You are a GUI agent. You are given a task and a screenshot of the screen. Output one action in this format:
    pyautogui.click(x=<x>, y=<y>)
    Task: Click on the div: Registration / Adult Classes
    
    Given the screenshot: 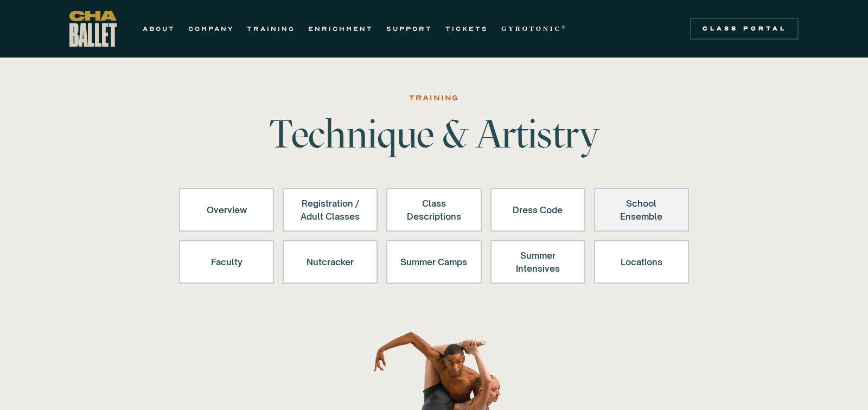 What is the action you would take?
    pyautogui.click(x=330, y=210)
    